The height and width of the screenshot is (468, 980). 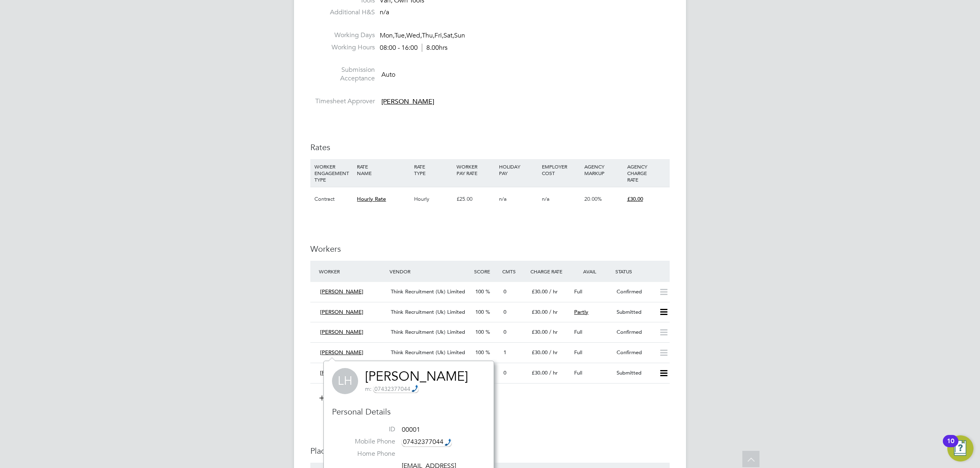 I want to click on h3: Placements, so click(x=490, y=451).